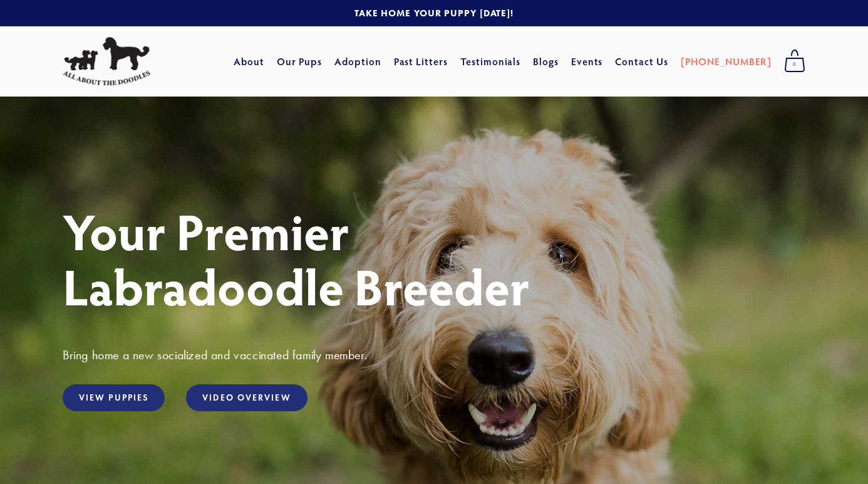 This screenshot has width=868, height=484. What do you see at coordinates (300, 61) in the screenshot?
I see `a: Our Pups` at bounding box center [300, 61].